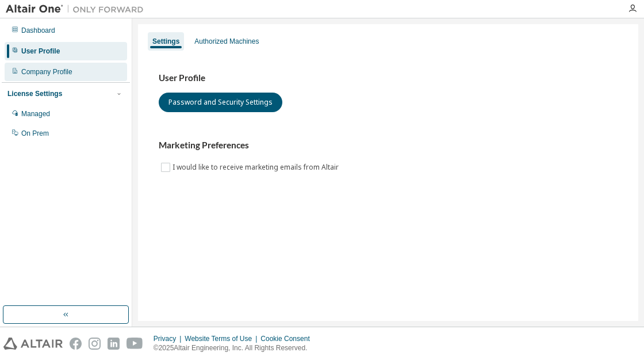 The height and width of the screenshot is (360, 644). Describe the element at coordinates (47, 72) in the screenshot. I see `div: Company Profile` at that location.